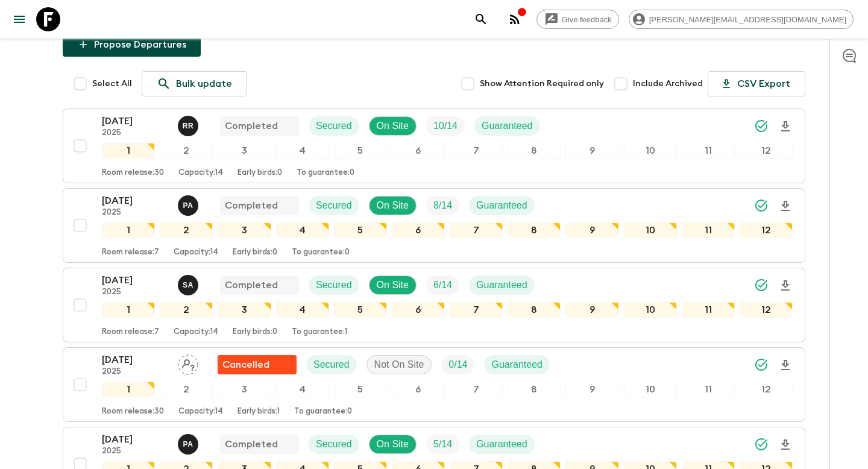 This screenshot has width=868, height=469. I want to click on p: To guarantee: 0, so click(320, 253).